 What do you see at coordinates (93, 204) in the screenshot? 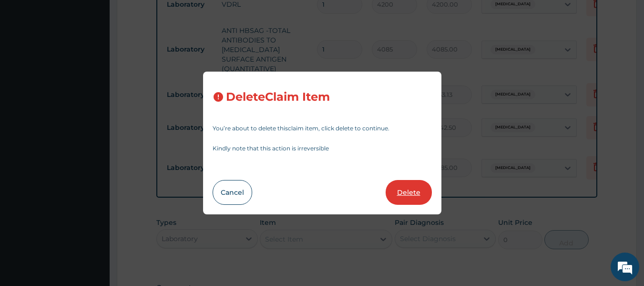
I see `textarea: Type your message and hit 'Enter'` at bounding box center [93, 204].